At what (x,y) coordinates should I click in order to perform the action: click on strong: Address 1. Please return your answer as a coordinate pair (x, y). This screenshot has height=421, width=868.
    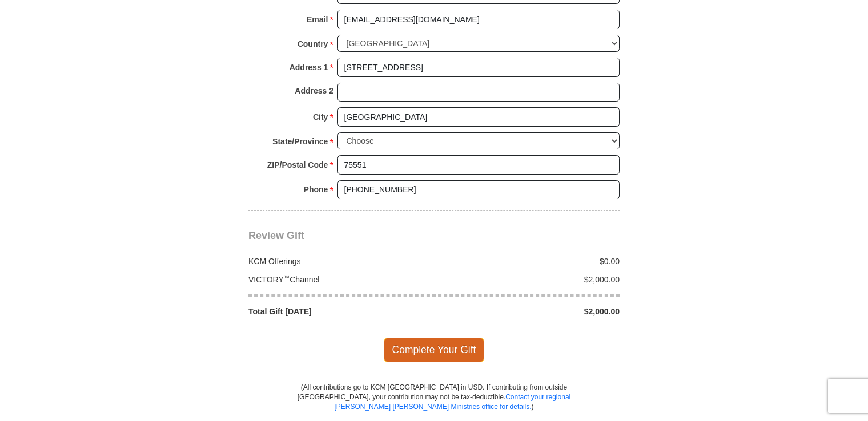
    Looking at the image, I should click on (309, 67).